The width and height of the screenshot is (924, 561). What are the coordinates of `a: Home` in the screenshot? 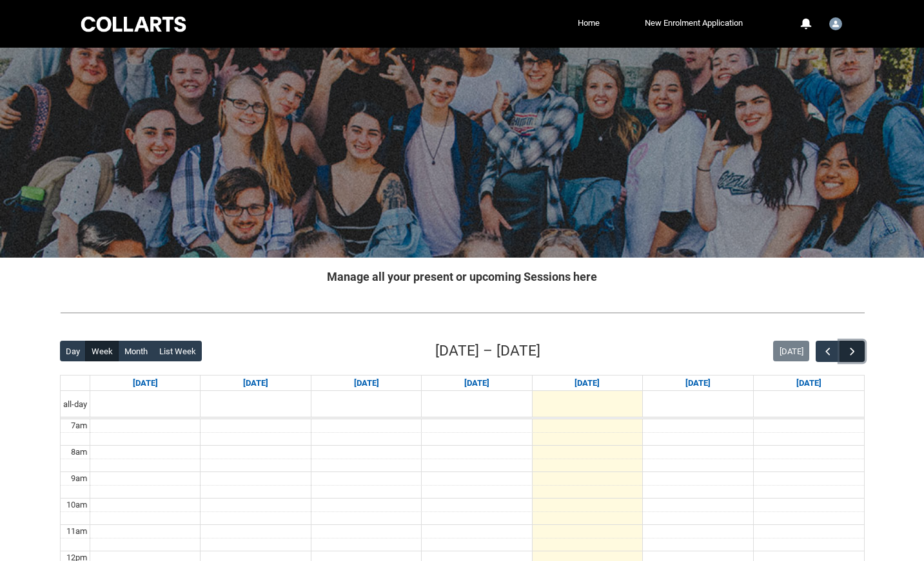 It's located at (589, 23).